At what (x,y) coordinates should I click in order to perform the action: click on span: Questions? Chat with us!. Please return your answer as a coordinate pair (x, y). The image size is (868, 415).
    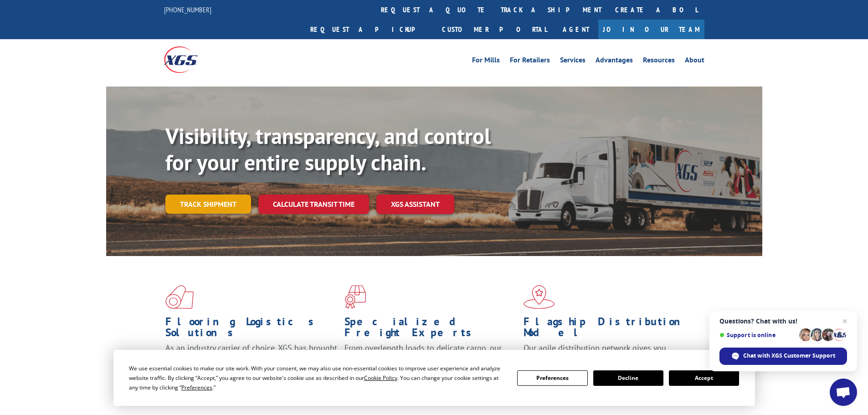
    Looking at the image, I should click on (783, 321).